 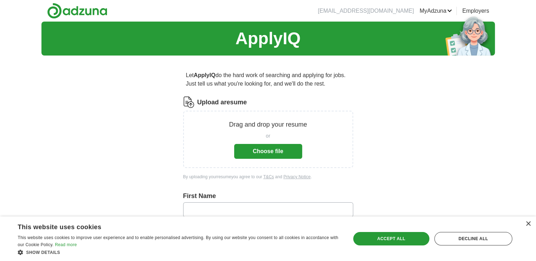 What do you see at coordinates (268, 80) in the screenshot?
I see `p: Let do the hard work of searching and applying for jobs. Just tell us what you're looking for, an...` at bounding box center [268, 80].